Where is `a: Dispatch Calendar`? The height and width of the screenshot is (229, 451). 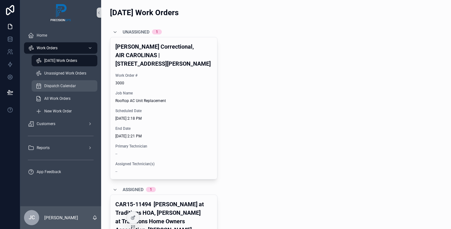
a: Dispatch Calendar is located at coordinates (64, 86).